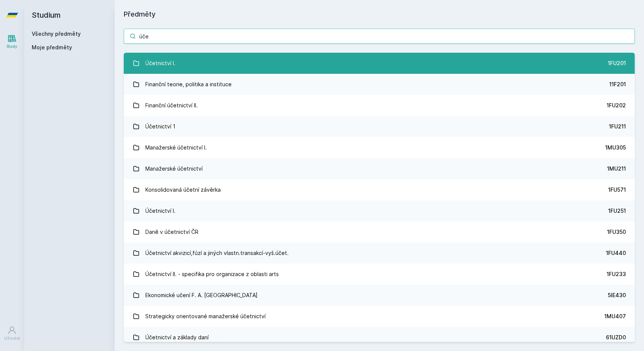  Describe the element at coordinates (379, 127) in the screenshot. I see `a: Účetnictví 1 1FU211` at that location.